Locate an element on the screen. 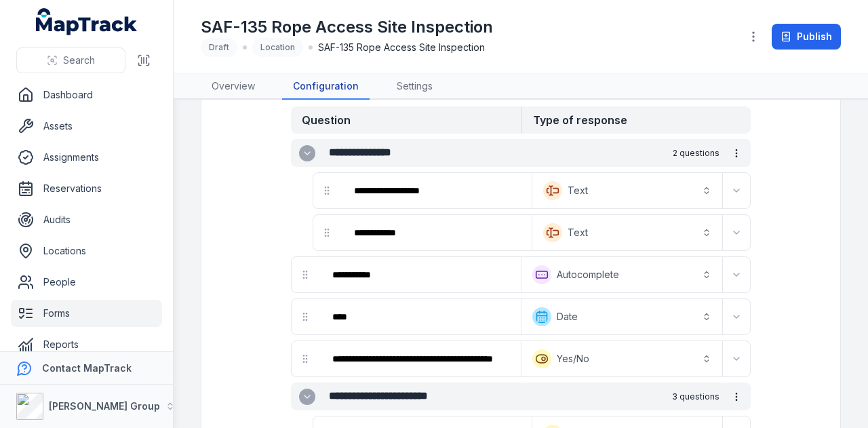 Image resolution: width=868 pixels, height=428 pixels. a: Locations is located at coordinates (86, 251).